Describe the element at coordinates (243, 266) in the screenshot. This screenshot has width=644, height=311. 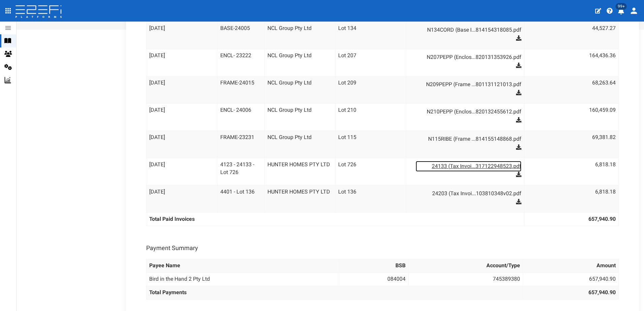
I see `th: Payee Name` at that location.